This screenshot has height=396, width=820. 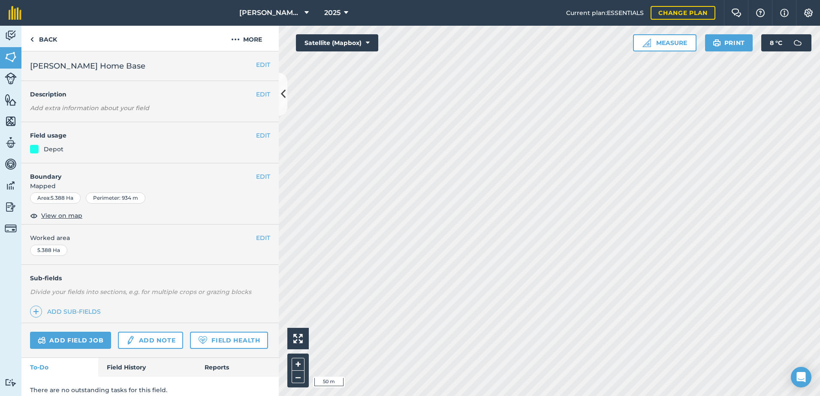 I want to click on div: Area : 5.388 Ha, so click(x=55, y=198).